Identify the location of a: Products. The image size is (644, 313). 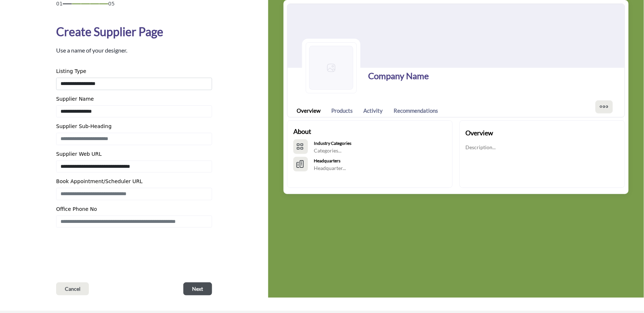
(342, 111).